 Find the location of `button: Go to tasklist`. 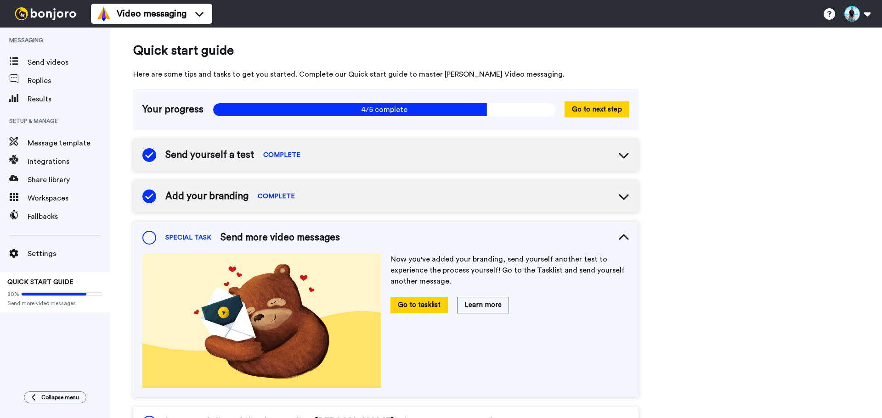

button: Go to tasklist is located at coordinates (419, 305).